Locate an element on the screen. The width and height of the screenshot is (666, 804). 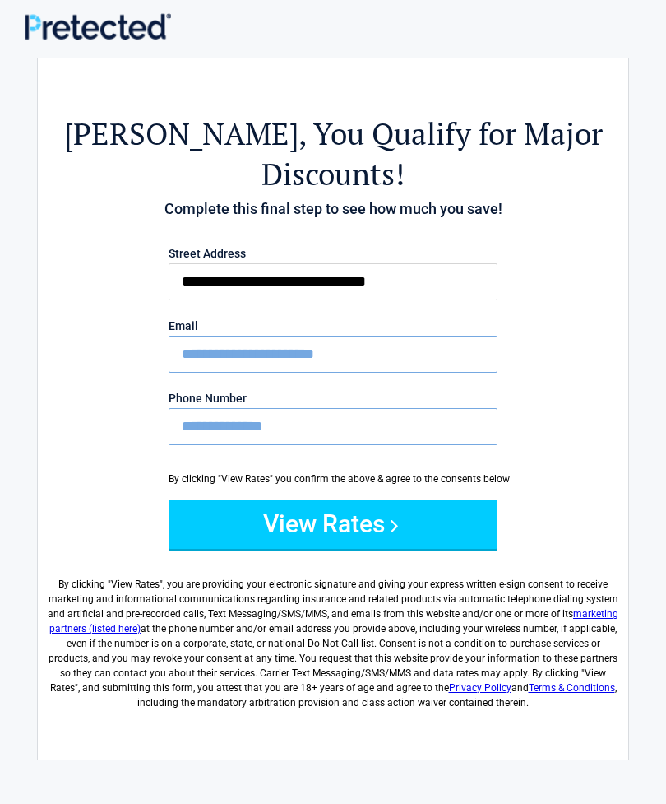
label: By clicking " ", you are providing your electronic signature and giving your express written e-si... is located at coordinates (333, 637).